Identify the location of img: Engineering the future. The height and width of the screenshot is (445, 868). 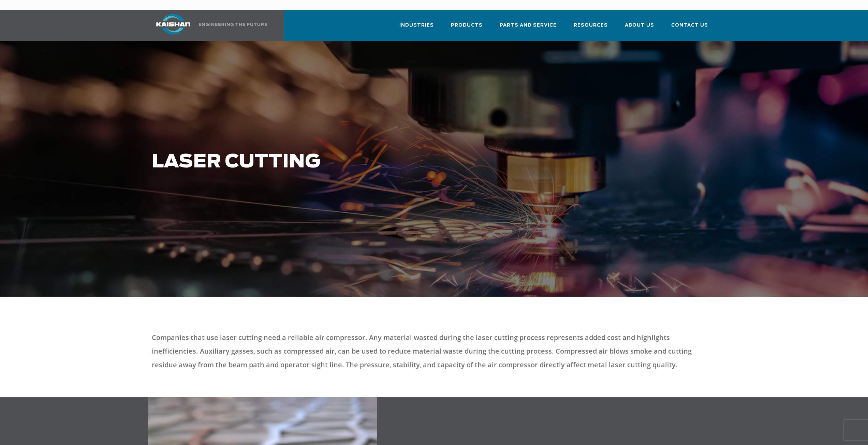
(233, 24).